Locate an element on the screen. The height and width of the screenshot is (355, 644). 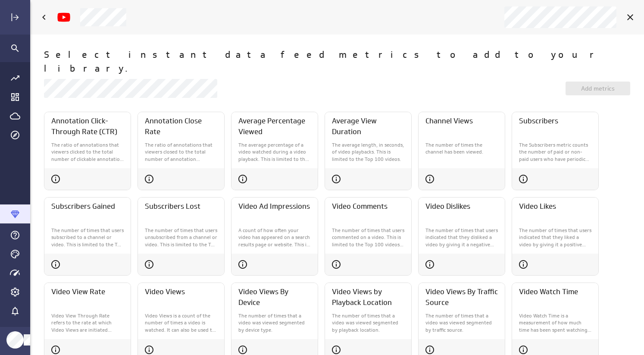
p: Video Views is a count of the number of times a video is watched. It can also be used to count th... is located at coordinates (181, 323).